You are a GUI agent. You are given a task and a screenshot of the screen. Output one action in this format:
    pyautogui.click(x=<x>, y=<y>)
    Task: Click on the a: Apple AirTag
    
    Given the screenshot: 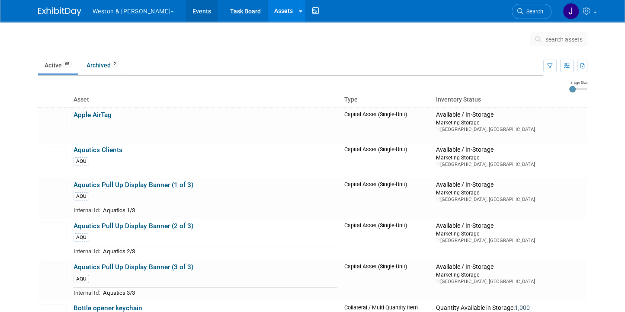 What is the action you would take?
    pyautogui.click(x=93, y=115)
    